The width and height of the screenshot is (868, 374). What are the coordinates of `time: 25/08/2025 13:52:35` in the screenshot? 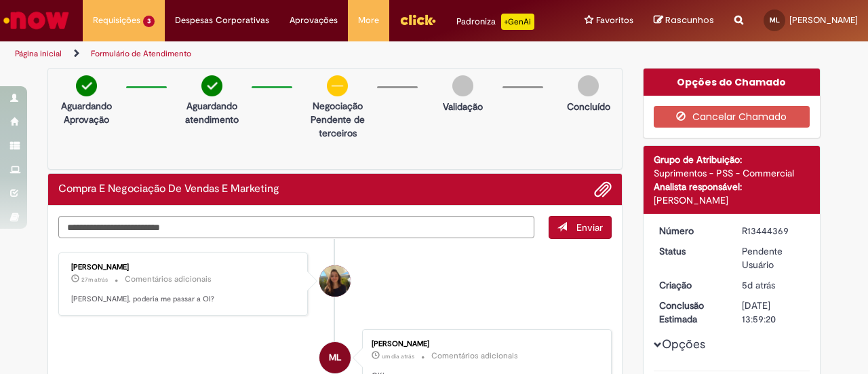 It's located at (758, 285).